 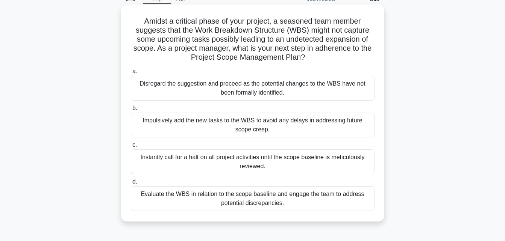 What do you see at coordinates (252, 39) in the screenshot?
I see `h5: Amidst a critical phase of your project, a seasoned team member suggests that the Work Breakdown ...` at bounding box center [252, 39].